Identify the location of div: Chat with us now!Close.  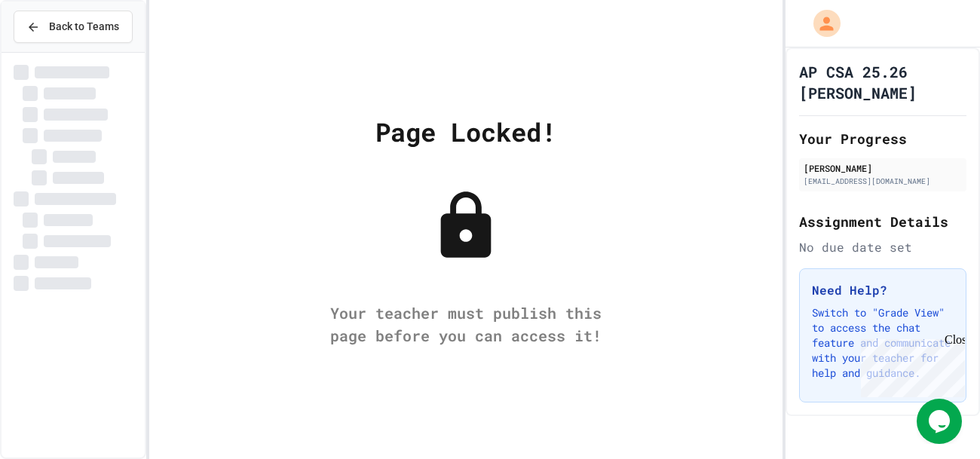
(55, 51).